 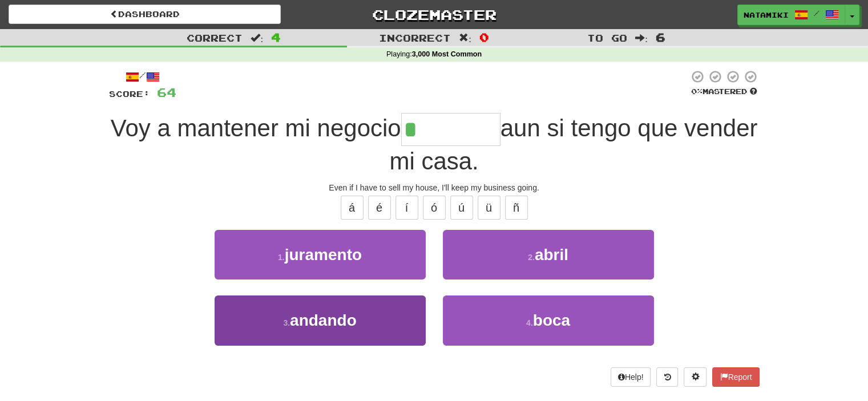 I want to click on span: 0, so click(x=484, y=37).